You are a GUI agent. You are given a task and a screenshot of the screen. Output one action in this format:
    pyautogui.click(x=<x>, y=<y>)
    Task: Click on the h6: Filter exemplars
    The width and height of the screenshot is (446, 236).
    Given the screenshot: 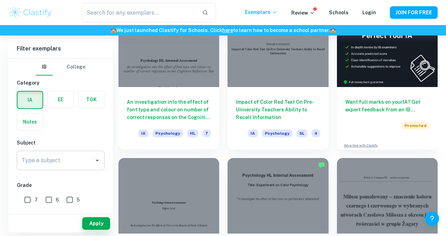 What is the action you would take?
    pyautogui.click(x=61, y=49)
    